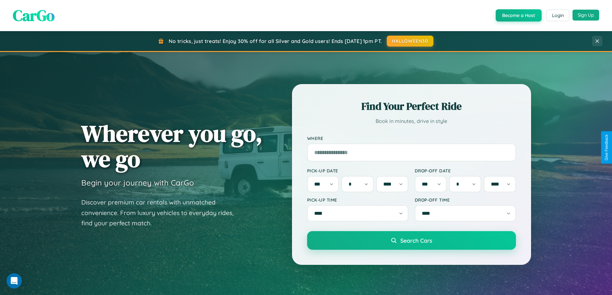  Describe the element at coordinates (411, 106) in the screenshot. I see `h2: Find Your Perfect Ride` at that location.